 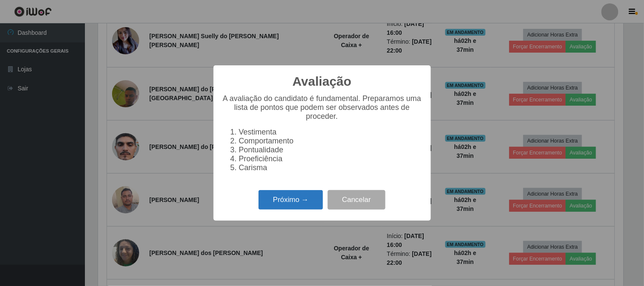 What do you see at coordinates (331, 150) in the screenshot?
I see `li: Pontualidade` at bounding box center [331, 150].